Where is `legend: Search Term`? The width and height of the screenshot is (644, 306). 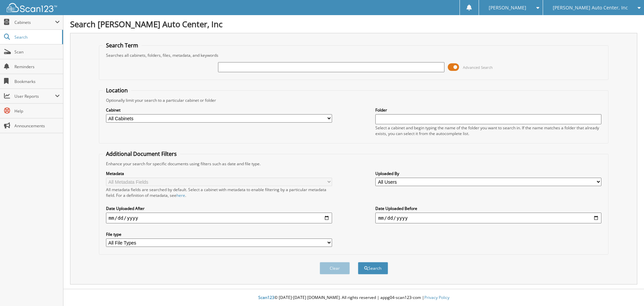
legend: Search Term is located at coordinates (122, 45).